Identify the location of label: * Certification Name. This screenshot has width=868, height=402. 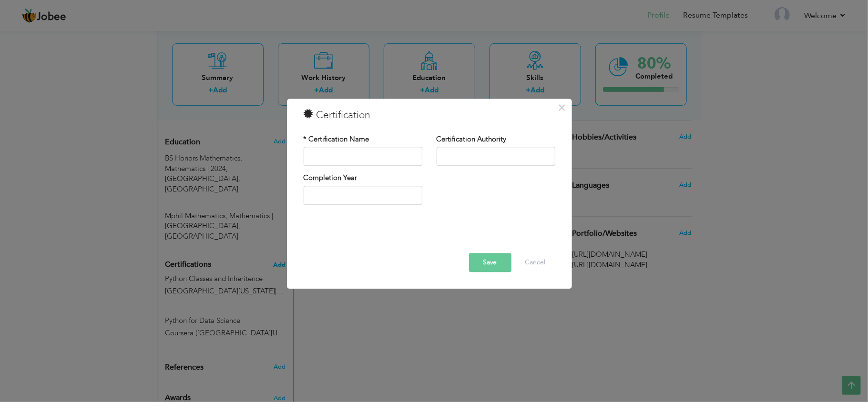
(336, 139).